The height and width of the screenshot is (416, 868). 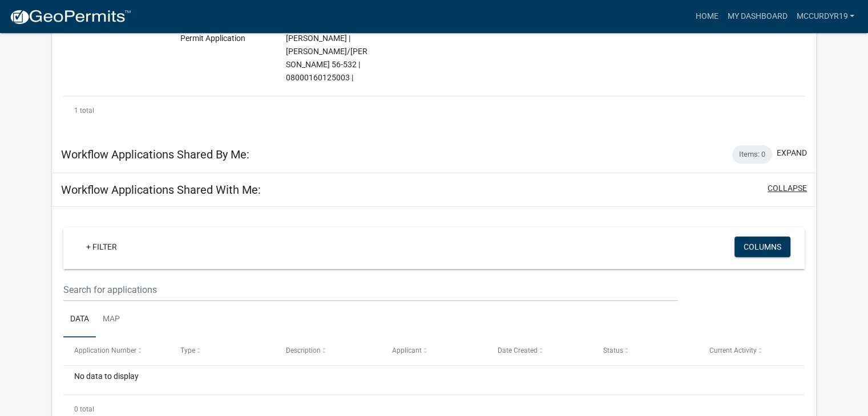 I want to click on span: Applicant, so click(x=407, y=351).